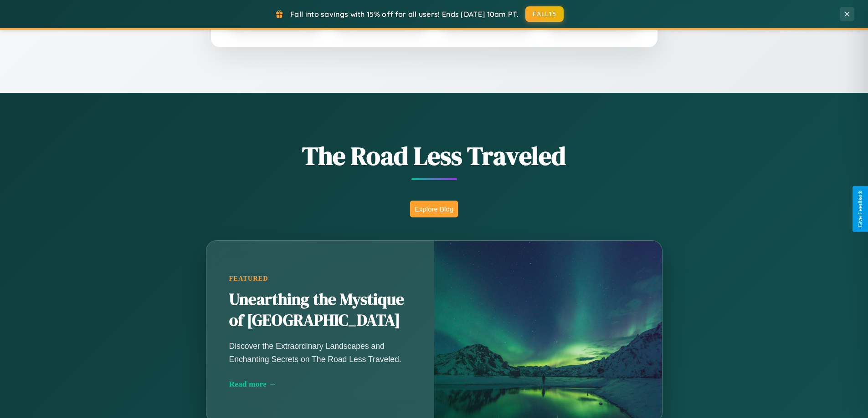 Image resolution: width=868 pixels, height=418 pixels. What do you see at coordinates (320, 279) in the screenshot?
I see `div: Featured` at bounding box center [320, 279].